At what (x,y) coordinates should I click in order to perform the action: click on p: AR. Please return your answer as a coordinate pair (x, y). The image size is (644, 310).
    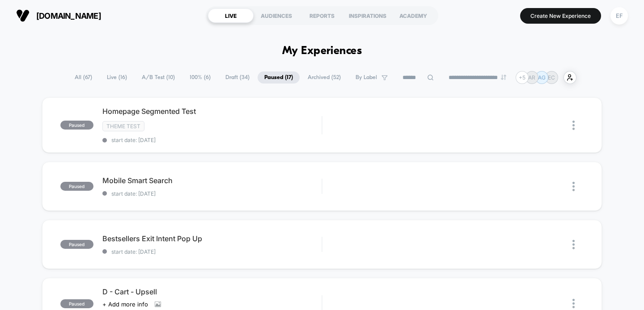
    Looking at the image, I should click on (532, 77).